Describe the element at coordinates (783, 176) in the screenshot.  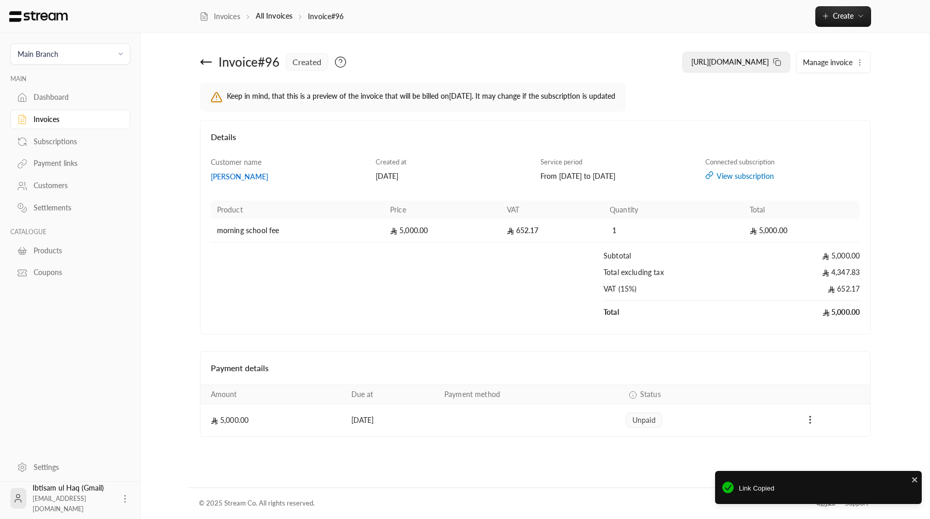
I see `div: View subscription` at that location.